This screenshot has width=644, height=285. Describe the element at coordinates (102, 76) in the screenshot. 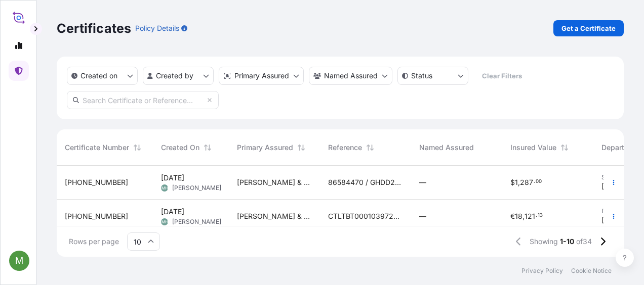

I see `button: createdOn Filter options` at that location.